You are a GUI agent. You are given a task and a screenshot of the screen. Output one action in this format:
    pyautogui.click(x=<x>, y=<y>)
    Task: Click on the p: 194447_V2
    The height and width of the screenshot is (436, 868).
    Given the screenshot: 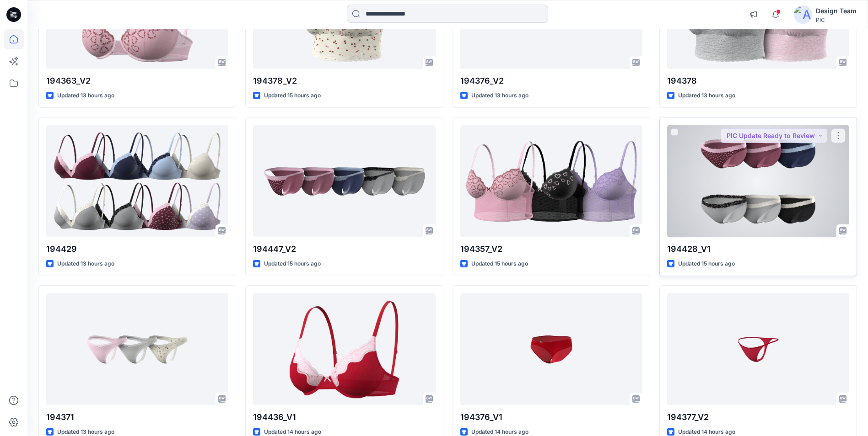 What is the action you would take?
    pyautogui.click(x=344, y=250)
    